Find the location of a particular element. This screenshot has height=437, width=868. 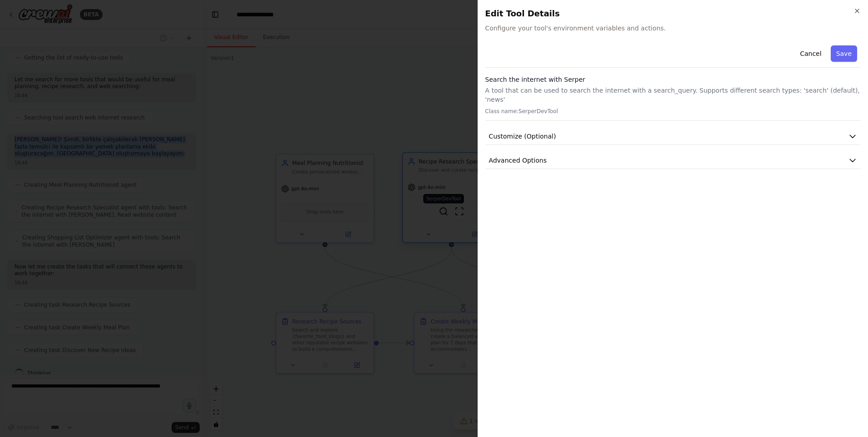

button: Save is located at coordinates (844, 53).